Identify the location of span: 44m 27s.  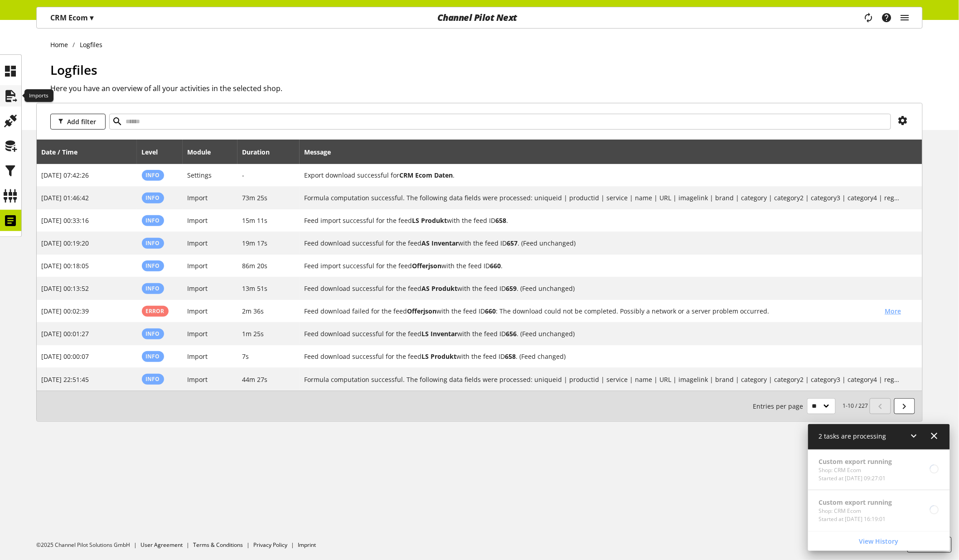
(255, 379).